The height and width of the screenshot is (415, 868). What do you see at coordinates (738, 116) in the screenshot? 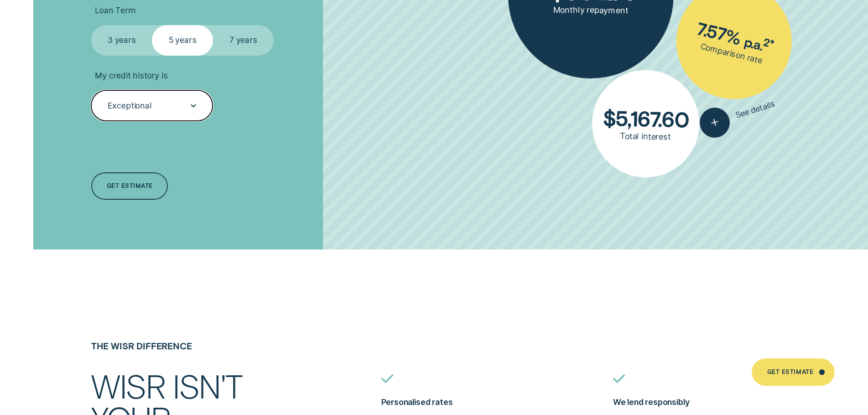
I see `button: See details` at bounding box center [738, 116].